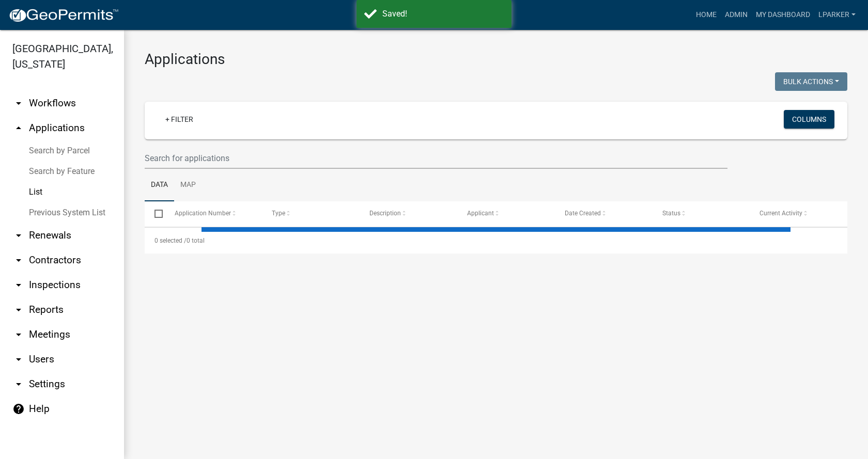  Describe the element at coordinates (583, 213) in the screenshot. I see `span: Date Created` at that location.